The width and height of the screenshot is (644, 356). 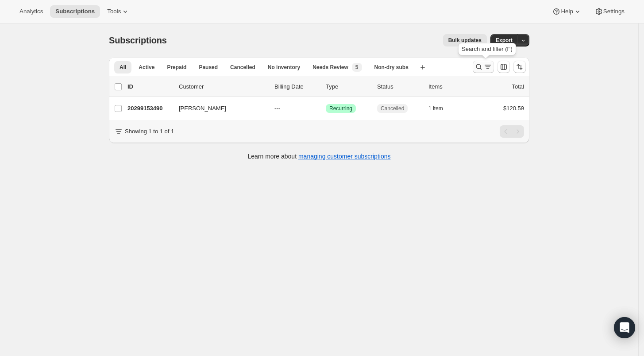 I want to click on span: Active, so click(x=146, y=67).